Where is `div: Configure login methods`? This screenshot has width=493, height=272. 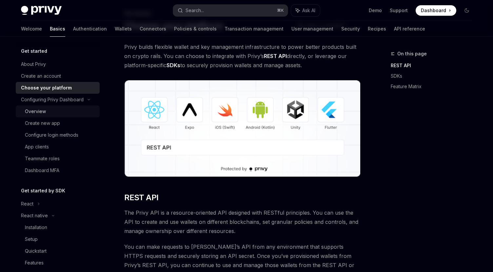
div: Configure login methods is located at coordinates (51, 135).